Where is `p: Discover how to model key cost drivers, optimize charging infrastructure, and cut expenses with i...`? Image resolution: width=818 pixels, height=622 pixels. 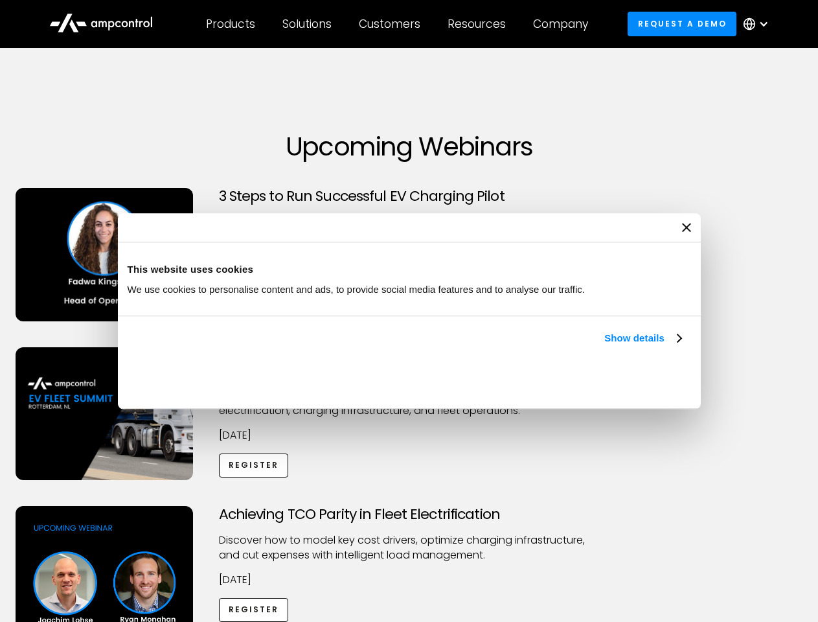 p: Discover how to model key cost drivers, optimize charging infrastructure, and cut expenses with i... is located at coordinates (409, 547).